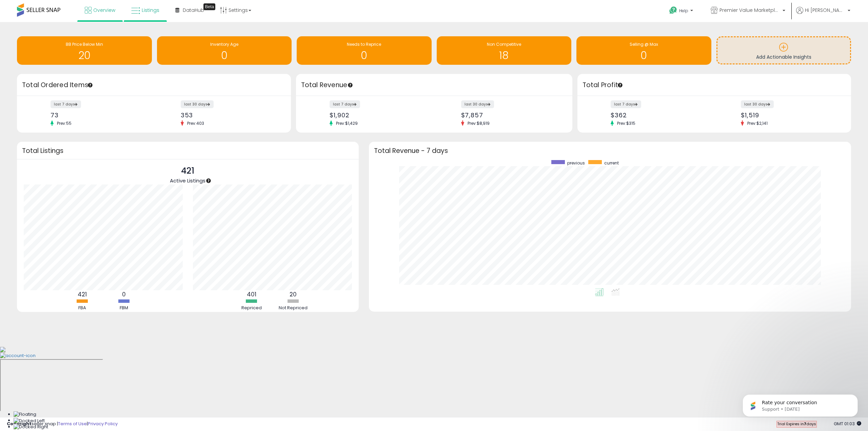  What do you see at coordinates (224, 44) in the screenshot?
I see `span: Inventory Age` at bounding box center [224, 44].